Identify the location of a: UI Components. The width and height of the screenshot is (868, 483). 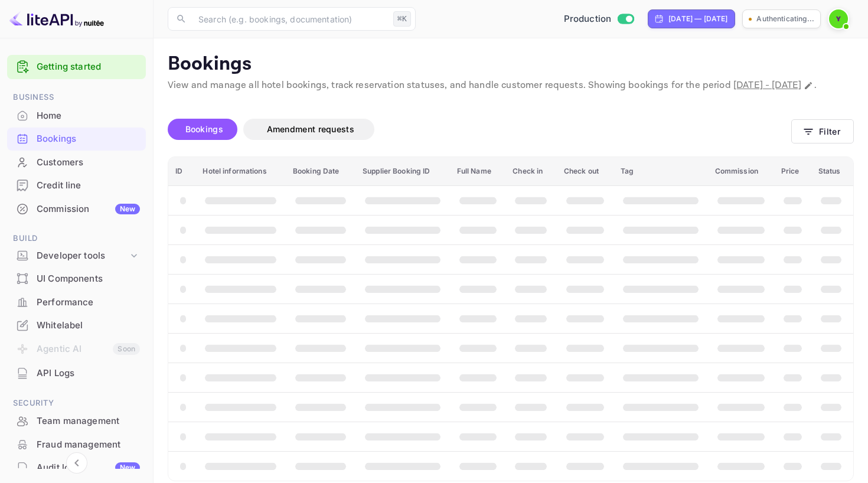
(76, 278).